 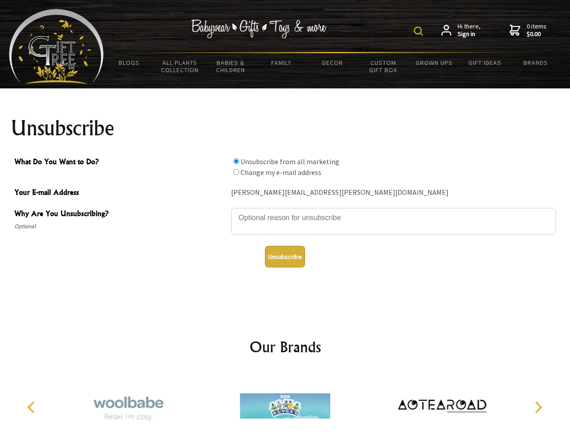 I want to click on strong: $0.00, so click(x=537, y=34).